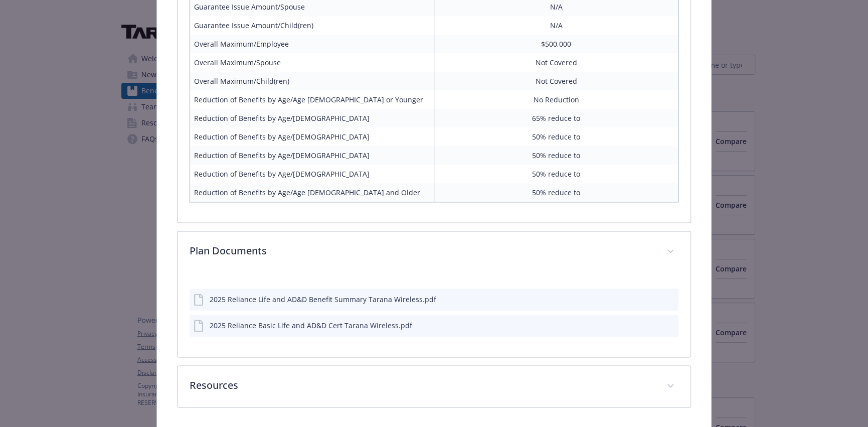 The width and height of the screenshot is (868, 427). I want to click on td: Overall Maximum/Spouse, so click(311, 62).